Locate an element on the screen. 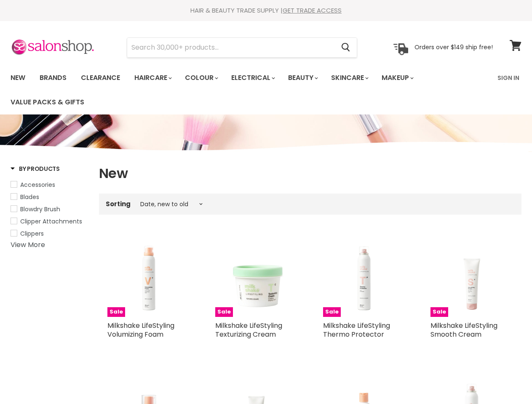 The image size is (532, 404). img: Milkshake LifeStyling Volumizing Foam is located at coordinates (148, 277).